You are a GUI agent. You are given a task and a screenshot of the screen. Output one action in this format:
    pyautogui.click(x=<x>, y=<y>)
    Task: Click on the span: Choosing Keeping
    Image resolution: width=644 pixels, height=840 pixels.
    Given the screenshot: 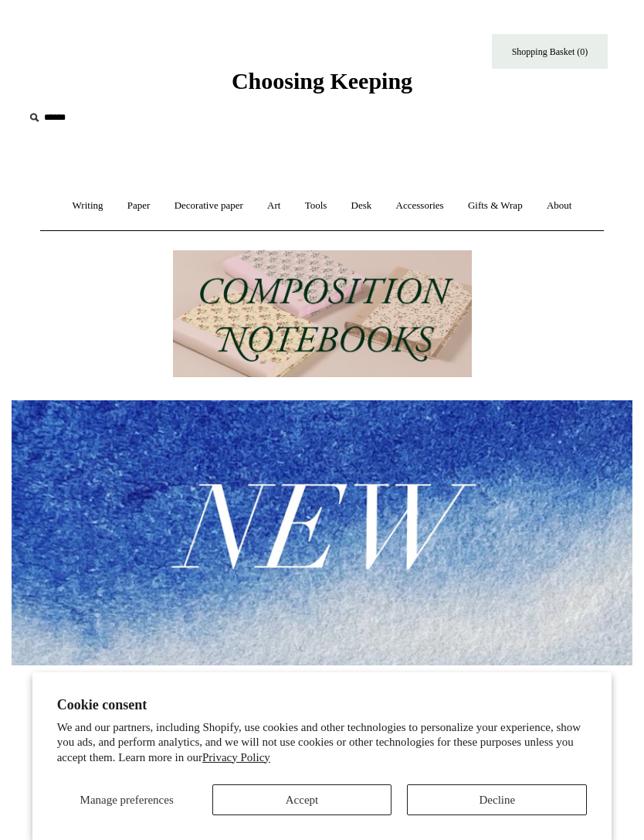 What is the action you would take?
    pyautogui.click(x=322, y=81)
    